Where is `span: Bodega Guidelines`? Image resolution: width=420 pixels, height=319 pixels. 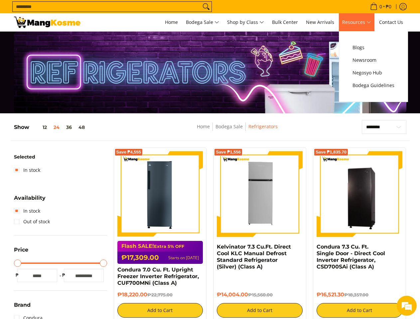
span: Bodega Guidelines is located at coordinates (373, 85).